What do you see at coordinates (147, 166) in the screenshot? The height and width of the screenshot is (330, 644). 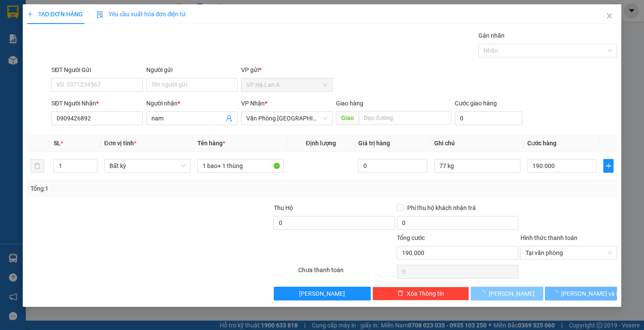 I see `span: Bất kỳ` at bounding box center [147, 166].